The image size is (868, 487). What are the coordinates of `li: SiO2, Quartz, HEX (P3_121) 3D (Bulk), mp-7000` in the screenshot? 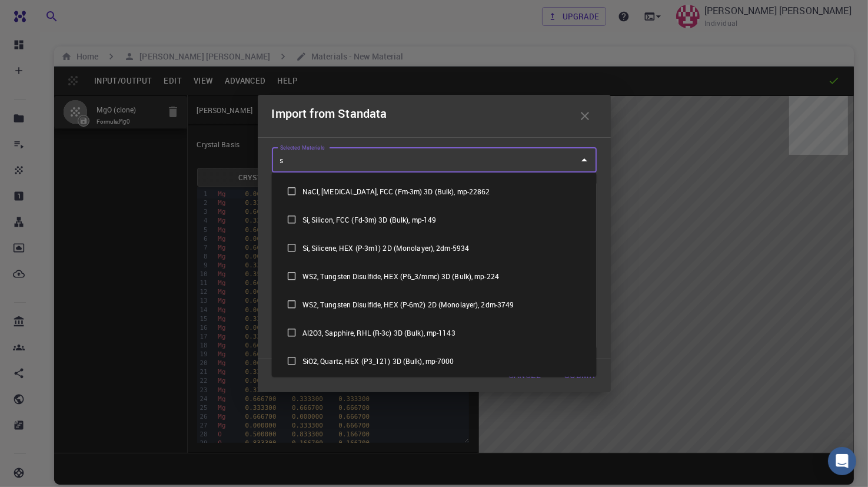 It's located at (434, 361).